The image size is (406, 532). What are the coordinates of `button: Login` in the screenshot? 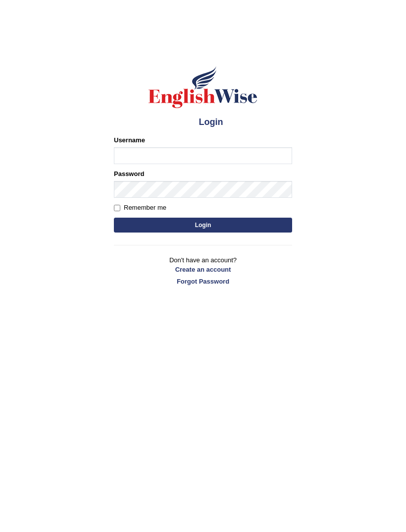 It's located at (203, 225).